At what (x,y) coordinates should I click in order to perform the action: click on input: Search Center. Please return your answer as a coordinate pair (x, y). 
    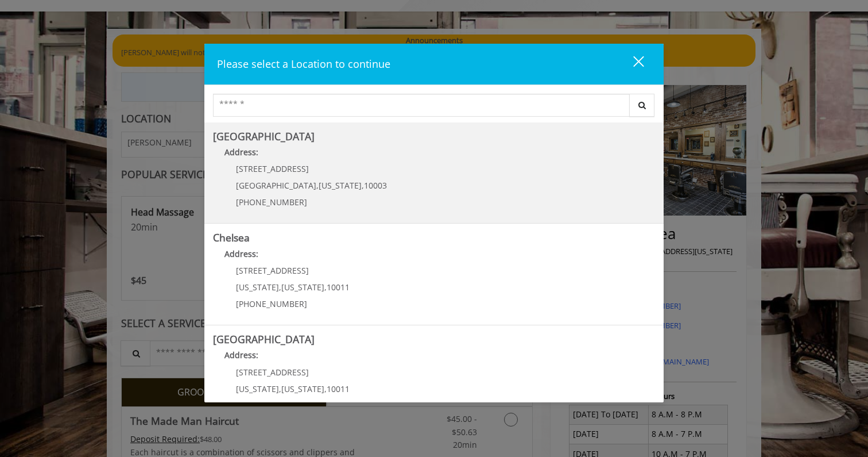
    Looking at the image, I should click on (422, 106).